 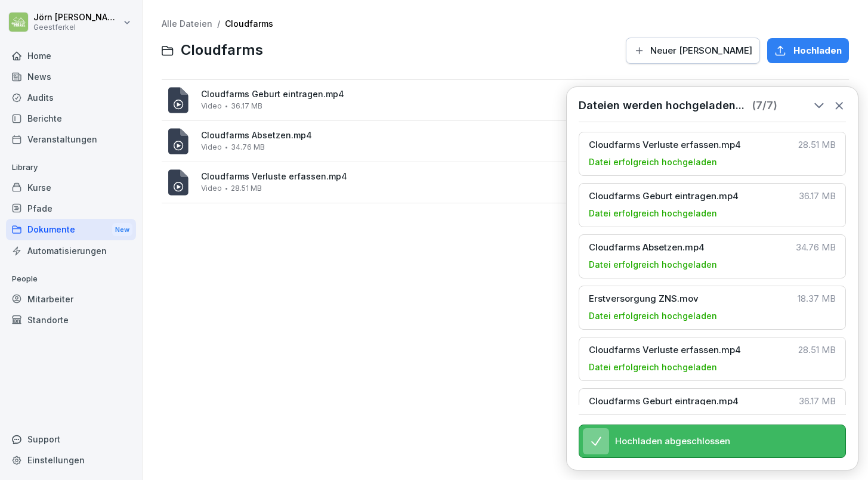 What do you see at coordinates (71, 460) in the screenshot?
I see `div: Einstellungen` at bounding box center [71, 460].